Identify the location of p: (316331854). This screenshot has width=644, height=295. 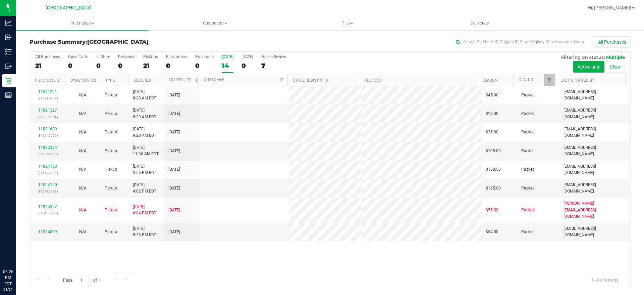
(47, 117).